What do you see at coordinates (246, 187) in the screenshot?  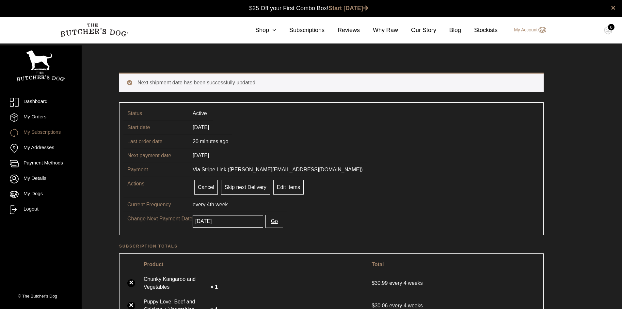 I see `a: Skip next Delivery` at bounding box center [246, 187].